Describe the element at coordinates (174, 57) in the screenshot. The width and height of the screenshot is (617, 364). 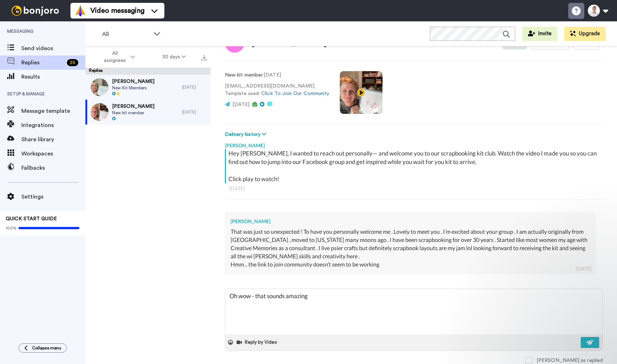
I see `button: 30 days` at that location.